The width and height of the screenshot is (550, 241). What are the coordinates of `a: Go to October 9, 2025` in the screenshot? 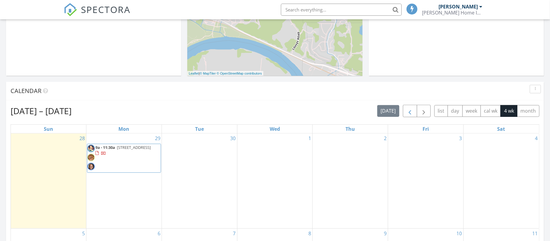 It's located at (385, 234).